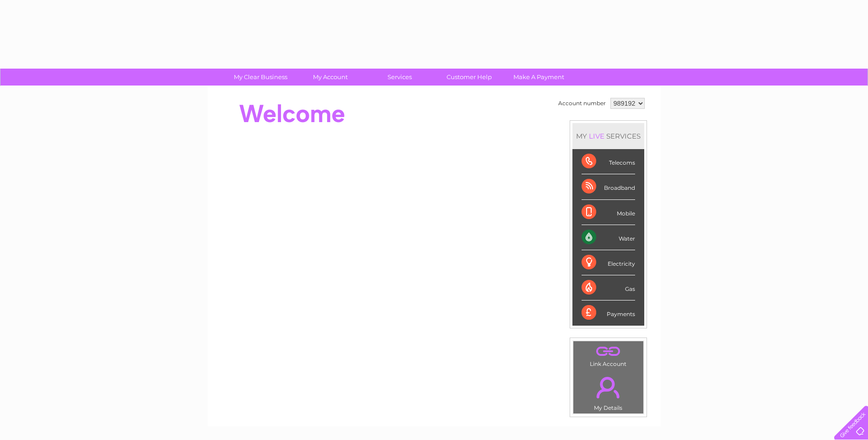 The image size is (868, 440). I want to click on td: Account number, so click(582, 103).